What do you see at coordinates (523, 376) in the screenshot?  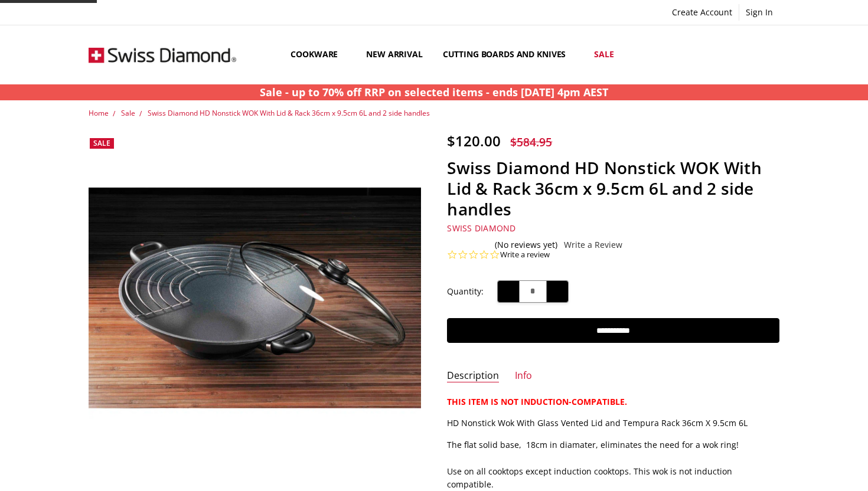 I see `a: Info` at bounding box center [523, 376].